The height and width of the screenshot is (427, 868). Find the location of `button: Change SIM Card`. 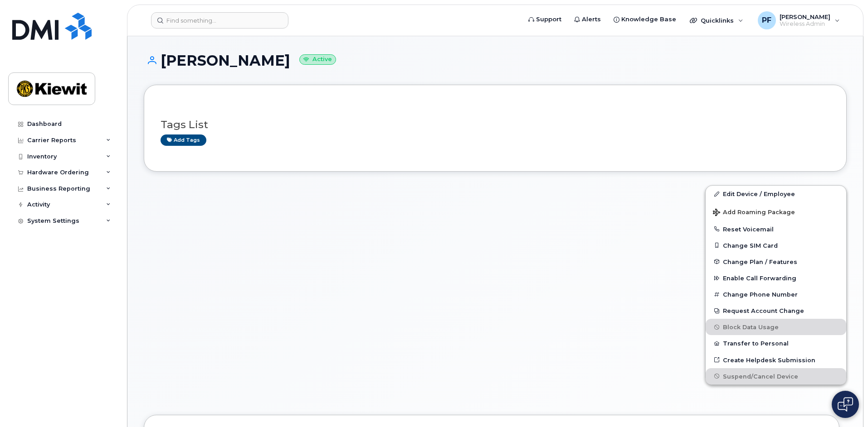

button: Change SIM Card is located at coordinates (776, 246).